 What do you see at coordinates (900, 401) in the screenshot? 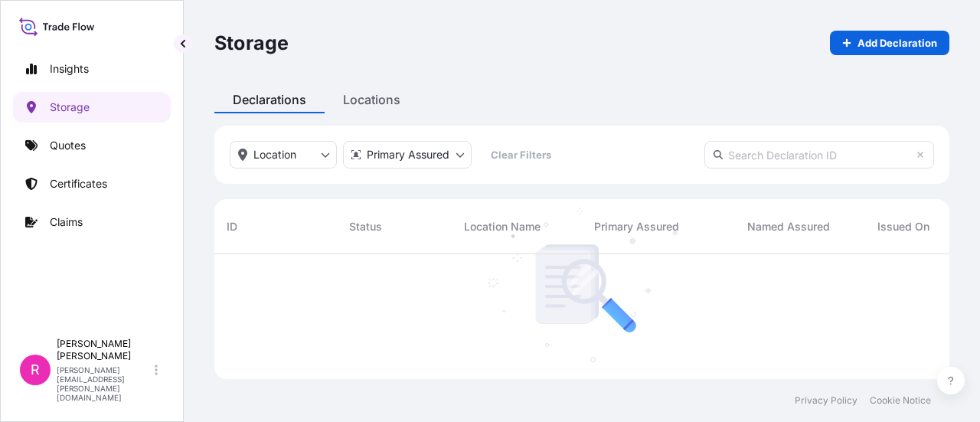
I see `a: Cookie Notice` at bounding box center [900, 401].